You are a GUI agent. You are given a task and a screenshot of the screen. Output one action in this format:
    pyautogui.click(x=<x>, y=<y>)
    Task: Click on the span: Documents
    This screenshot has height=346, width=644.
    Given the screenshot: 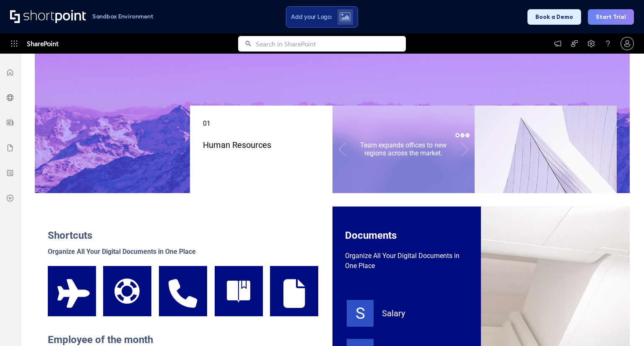 What is the action you would take?
    pyautogui.click(x=371, y=235)
    